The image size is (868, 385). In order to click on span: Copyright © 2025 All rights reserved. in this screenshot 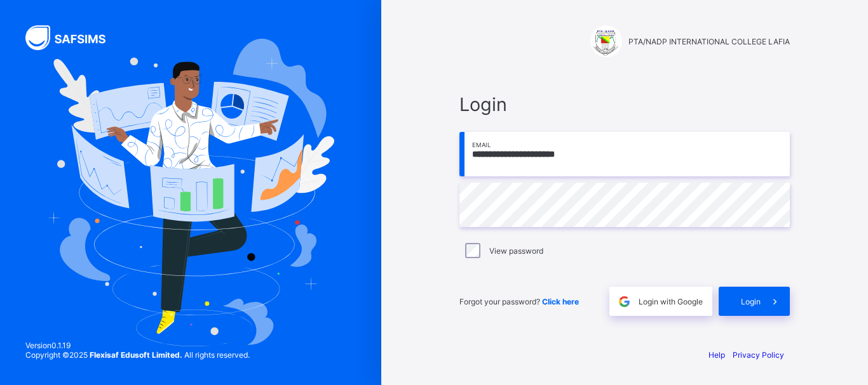, I will do `click(137, 354)`.